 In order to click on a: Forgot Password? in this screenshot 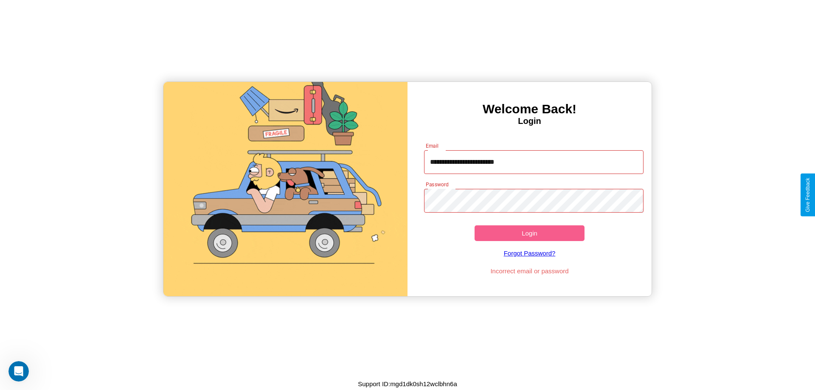, I will do `click(530, 253)`.